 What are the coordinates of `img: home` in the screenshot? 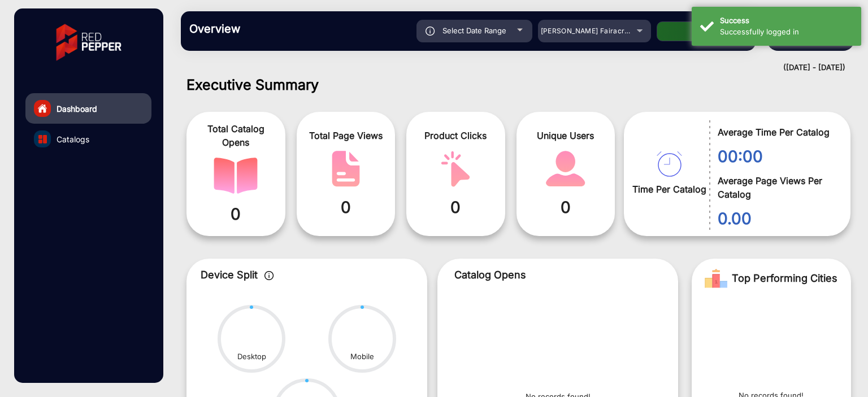 It's located at (42, 108).